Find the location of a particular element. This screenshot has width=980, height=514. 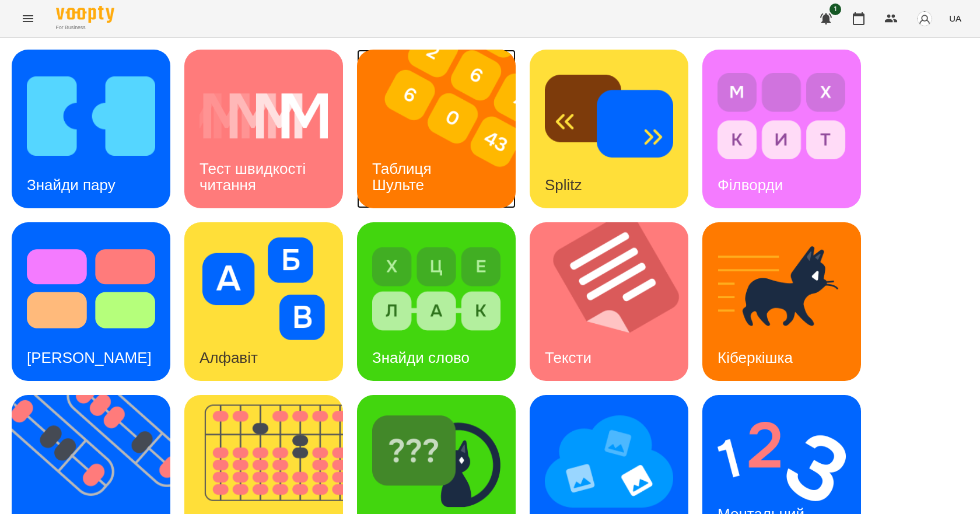

a: ТекстиТексти is located at coordinates (609, 301).